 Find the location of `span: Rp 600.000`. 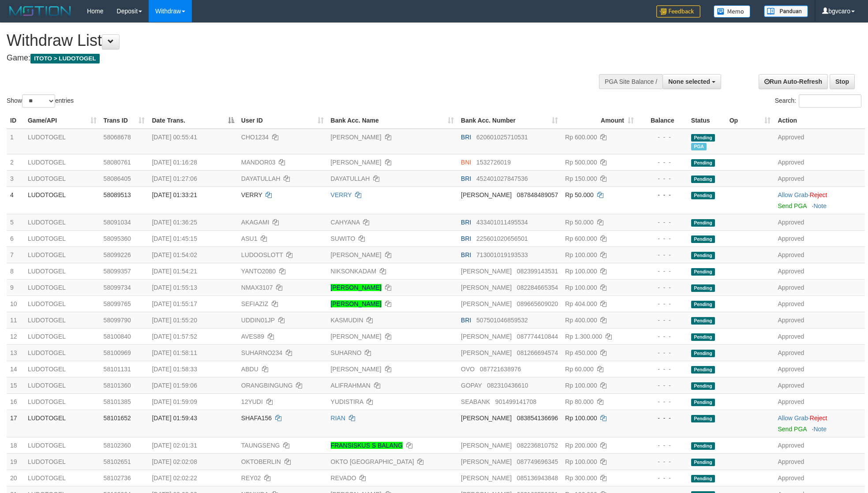

span: Rp 600.000 is located at coordinates (581, 137).